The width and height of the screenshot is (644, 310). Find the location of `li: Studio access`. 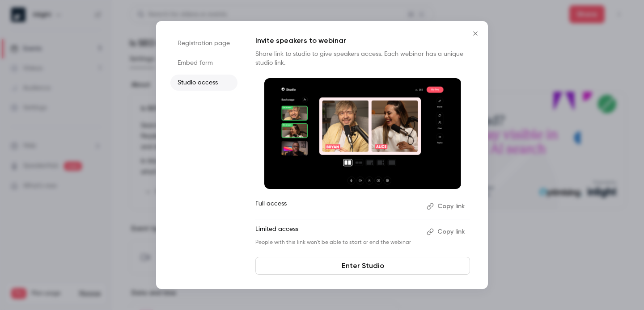

li: Studio access is located at coordinates (204, 82).